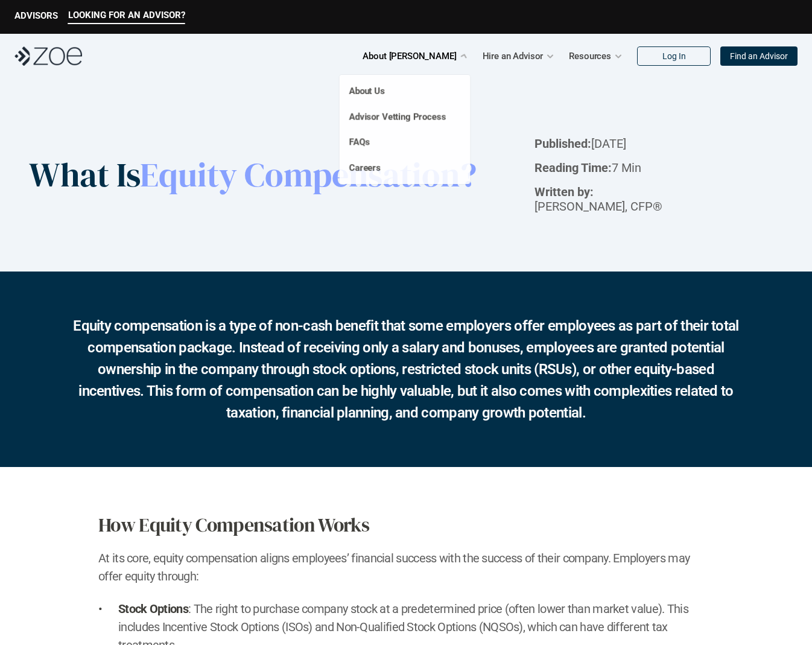  What do you see at coordinates (259, 175) in the screenshot?
I see `p: Equity Compensation?` at bounding box center [259, 175].